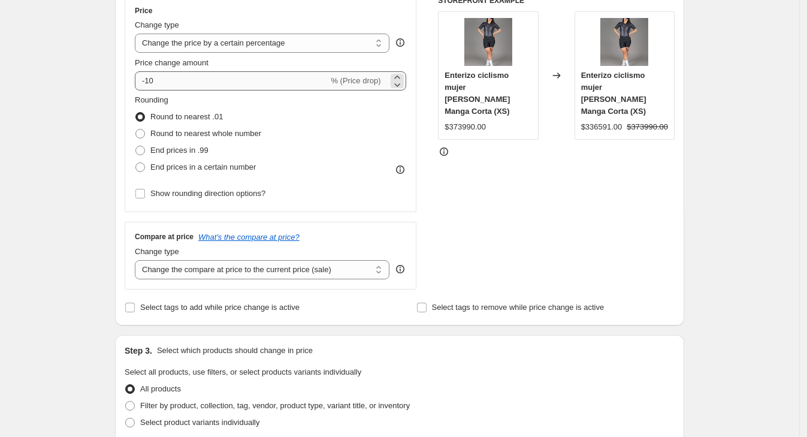 The image size is (807, 437). What do you see at coordinates (249, 237) in the screenshot?
I see `i: What's the compare at price?` at bounding box center [249, 237].